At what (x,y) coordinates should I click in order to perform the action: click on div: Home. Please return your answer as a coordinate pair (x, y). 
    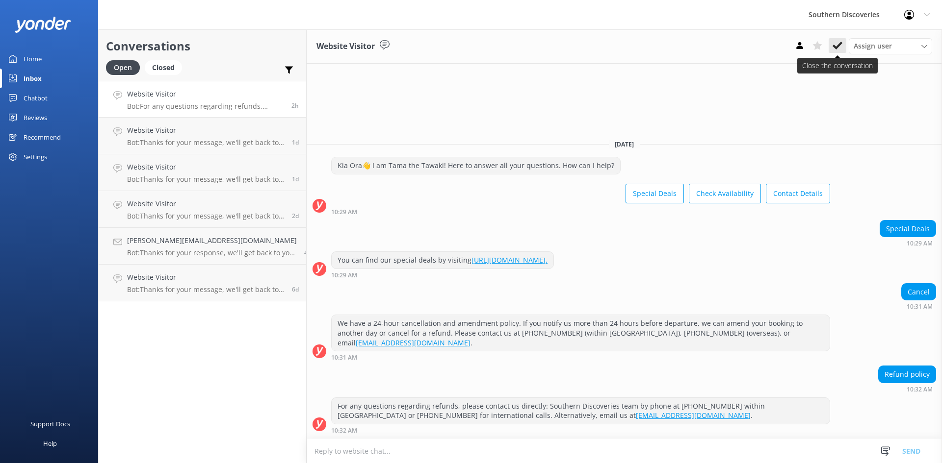
    Looking at the image, I should click on (32, 59).